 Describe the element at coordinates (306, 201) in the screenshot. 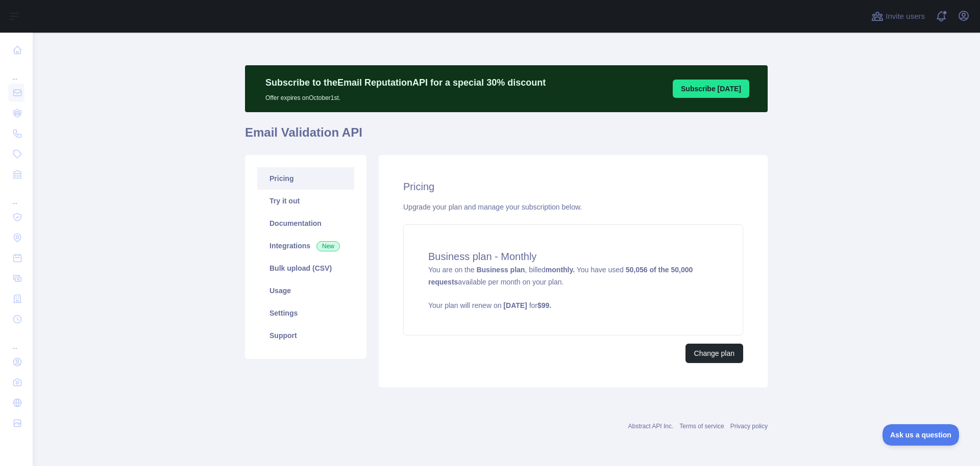

I see `a: Try it out` at that location.